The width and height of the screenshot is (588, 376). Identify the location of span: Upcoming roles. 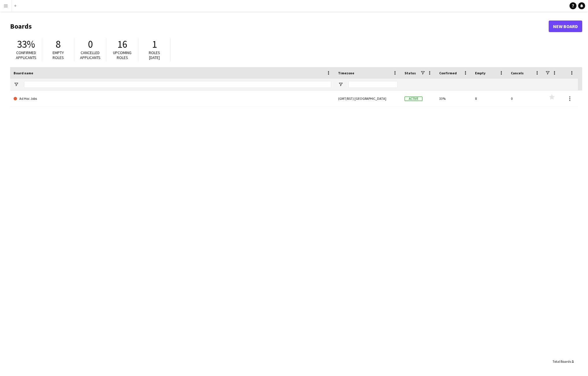
(122, 55).